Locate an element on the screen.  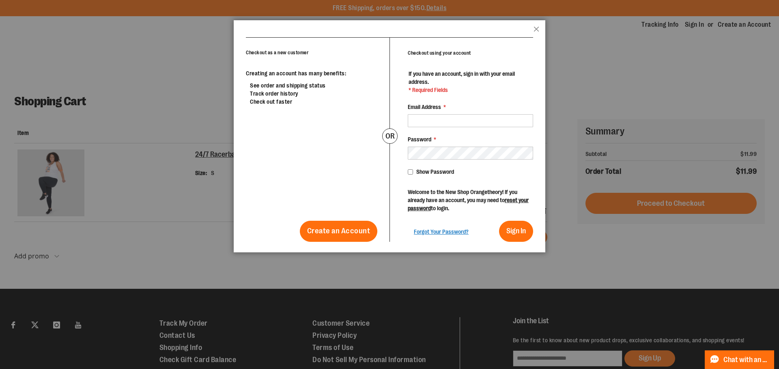
li: Track order history is located at coordinates (314, 94).